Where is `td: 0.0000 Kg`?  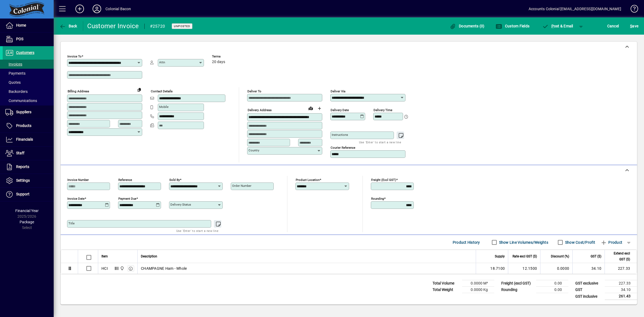
td: 0.0000 Kg is located at coordinates (478, 290).